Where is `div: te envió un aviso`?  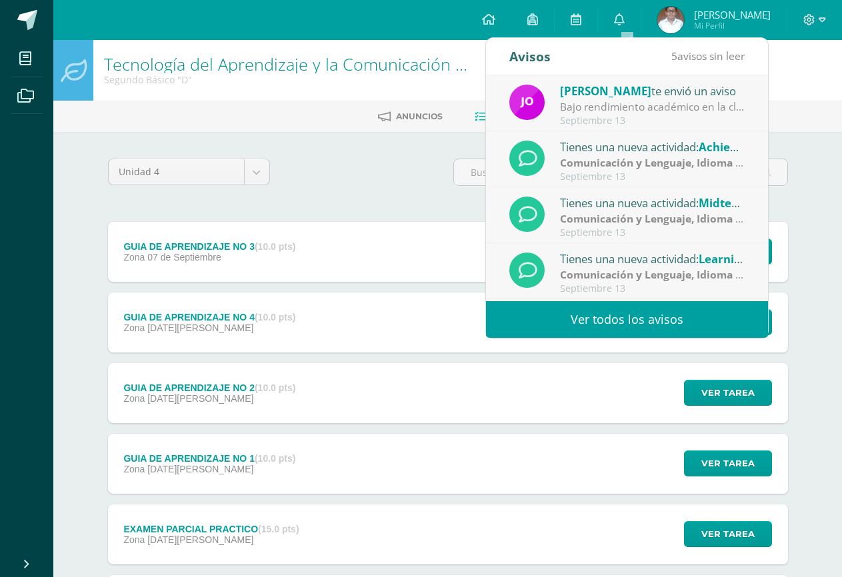 div: te envió un aviso is located at coordinates (652, 91).